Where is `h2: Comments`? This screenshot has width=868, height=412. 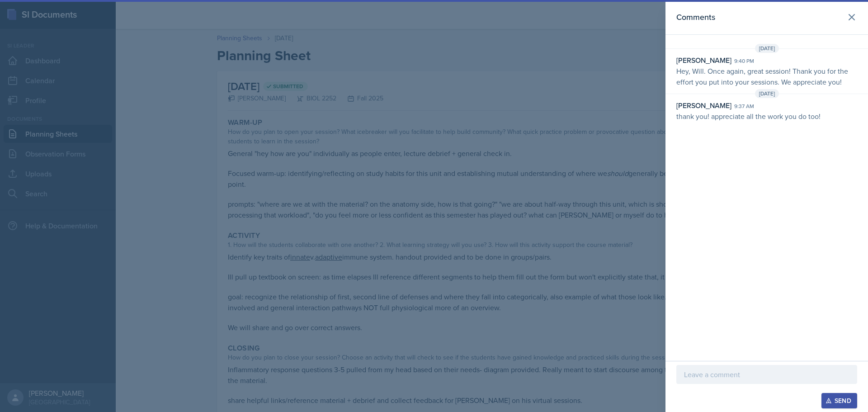
h2: Comments is located at coordinates (696, 17).